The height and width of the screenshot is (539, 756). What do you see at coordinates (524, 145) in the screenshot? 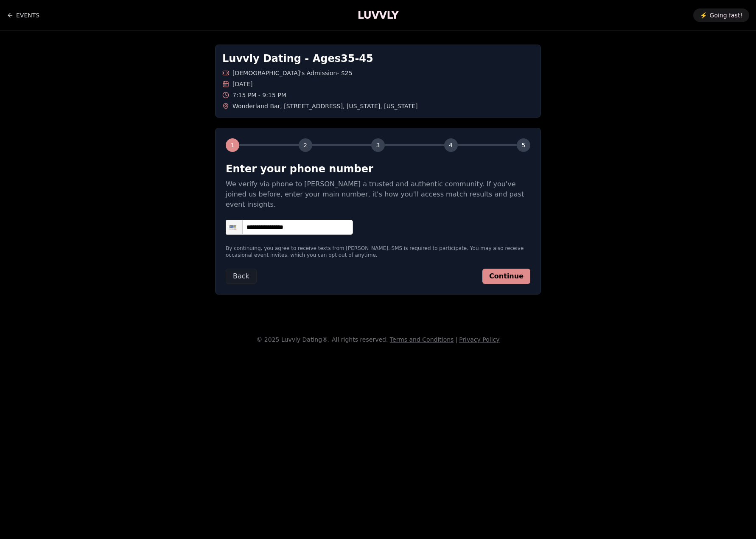
I see `div: 5` at bounding box center [524, 145].